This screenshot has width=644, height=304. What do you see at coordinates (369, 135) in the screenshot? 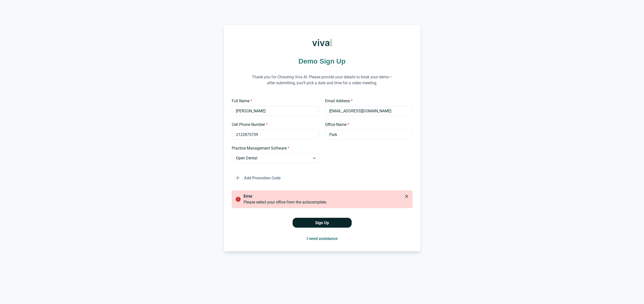
I see `input: Type your office name and address` at bounding box center [369, 135].